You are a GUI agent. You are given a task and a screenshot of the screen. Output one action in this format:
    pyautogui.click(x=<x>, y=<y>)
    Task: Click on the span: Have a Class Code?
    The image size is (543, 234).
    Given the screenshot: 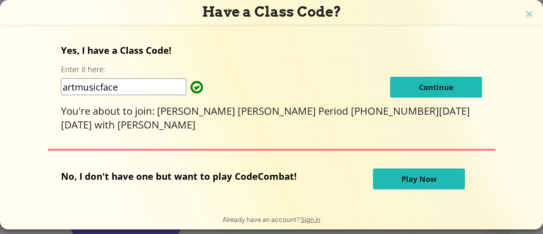 What is the action you would take?
    pyautogui.click(x=271, y=12)
    